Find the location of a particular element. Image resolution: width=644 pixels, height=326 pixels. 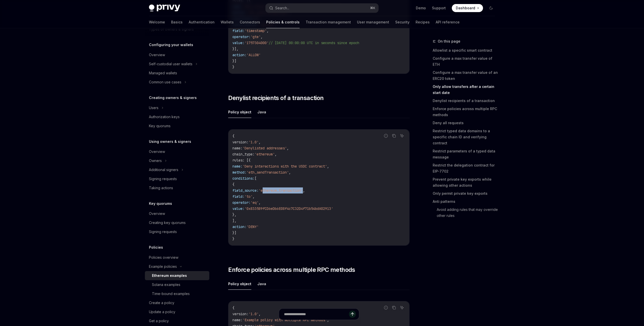

a: Restrict the delegation contract for EIP-7702 is located at coordinates (466, 168).